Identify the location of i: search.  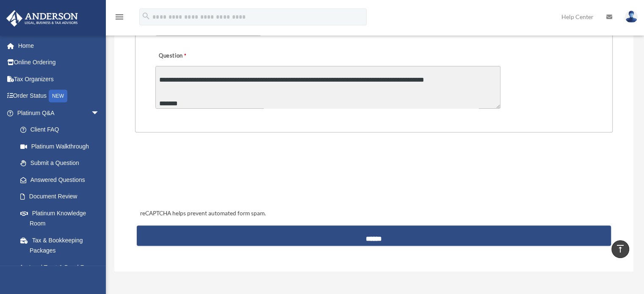
(146, 16).